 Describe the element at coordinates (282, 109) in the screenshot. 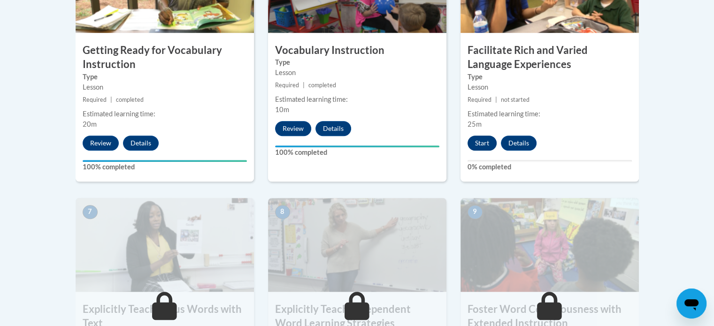

I see `span: 10m` at that location.